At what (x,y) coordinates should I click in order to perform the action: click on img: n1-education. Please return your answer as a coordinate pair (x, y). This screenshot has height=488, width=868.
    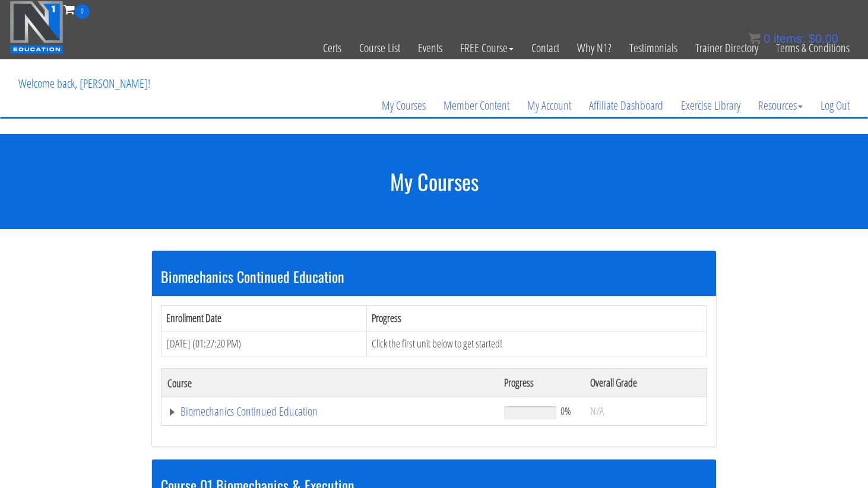
    Looking at the image, I should click on (36, 27).